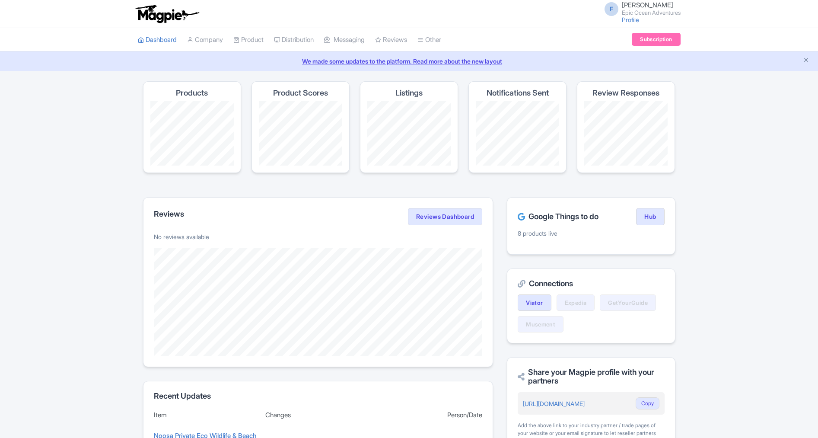 The height and width of the screenshot is (438, 818). I want to click on h4: Listings, so click(409, 93).